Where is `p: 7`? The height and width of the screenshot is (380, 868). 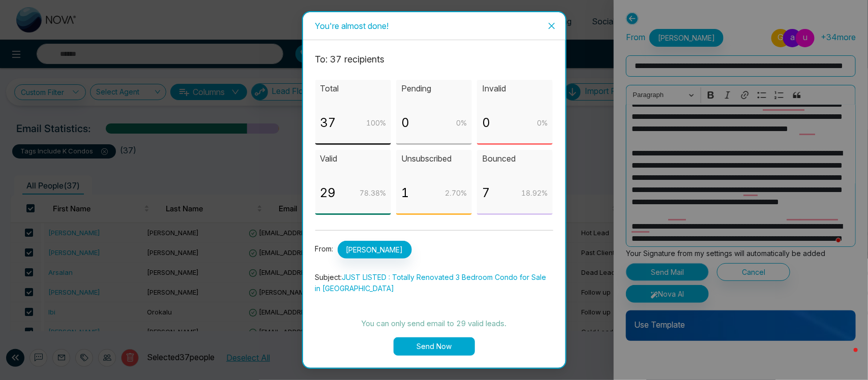
p: 7 is located at coordinates (486, 193).